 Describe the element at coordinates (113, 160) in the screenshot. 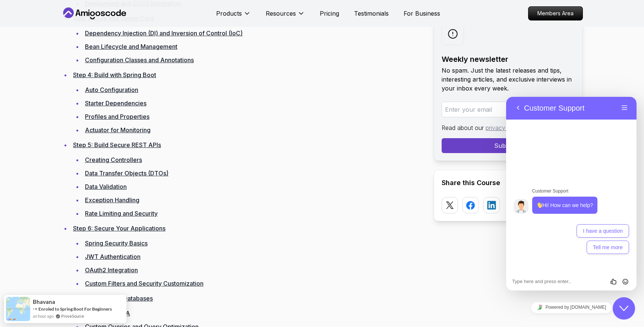

I see `a: Creating Controllers` at that location.